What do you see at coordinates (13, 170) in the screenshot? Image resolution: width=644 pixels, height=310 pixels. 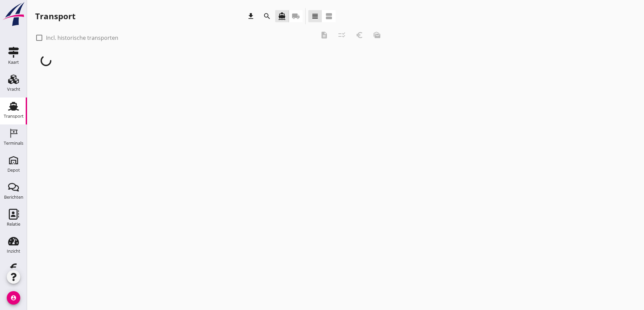 I see `div: Depot` at bounding box center [13, 170].